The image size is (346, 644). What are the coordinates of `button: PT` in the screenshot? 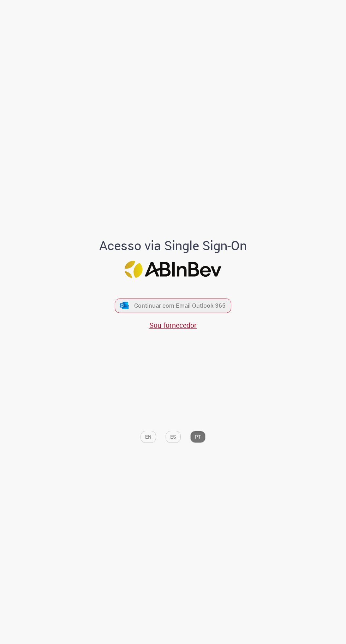 It's located at (198, 437).